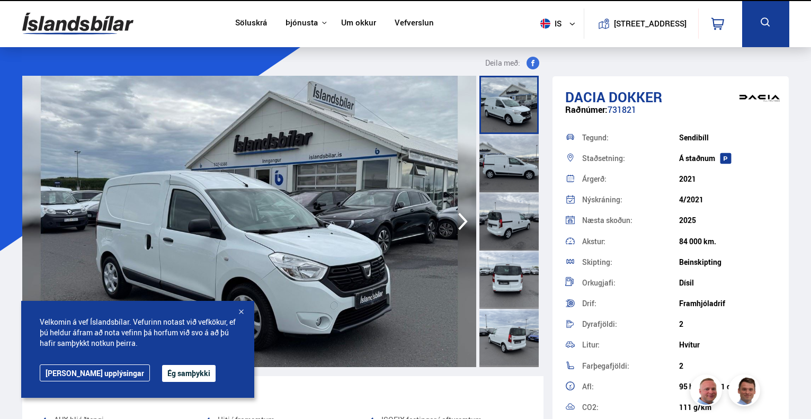 Image resolution: width=811 pixels, height=419 pixels. I want to click on span: is, so click(549, 23).